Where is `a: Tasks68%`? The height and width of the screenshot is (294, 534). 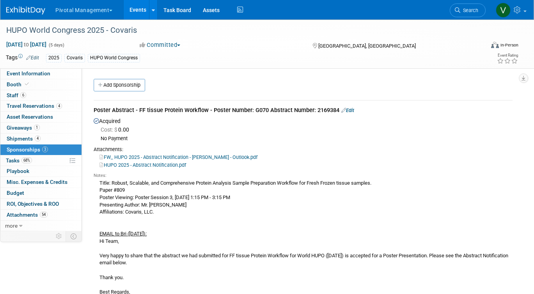 a: Tasks68% is located at coordinates (41, 160).